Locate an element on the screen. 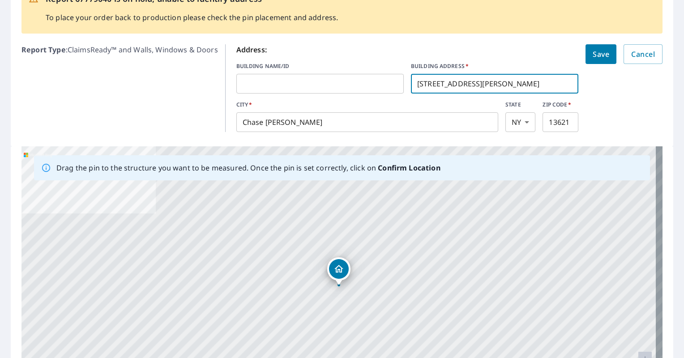  b: Confirm Location is located at coordinates (409, 168).